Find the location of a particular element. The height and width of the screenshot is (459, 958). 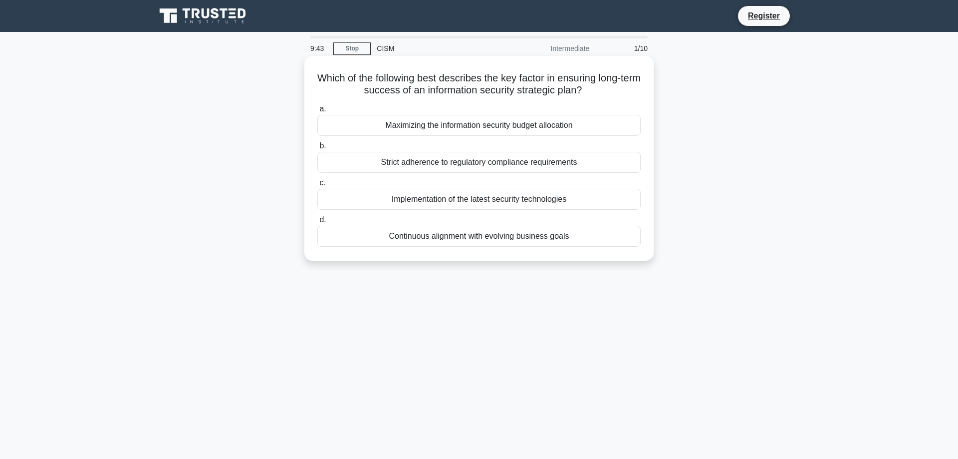

div: CISM is located at coordinates (439, 48).